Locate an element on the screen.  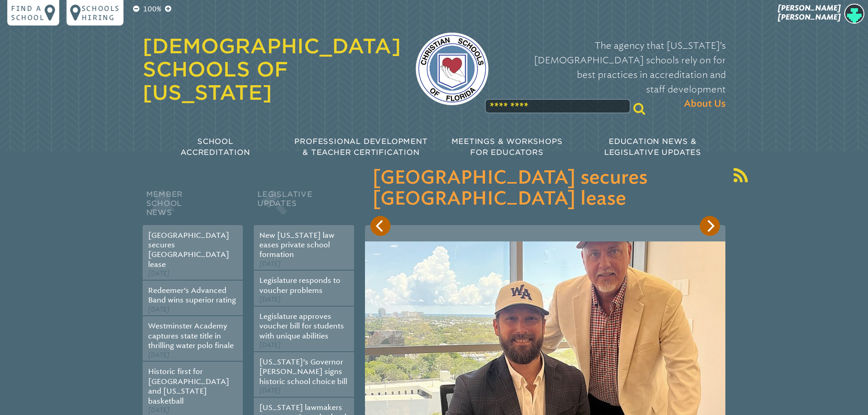
img: csf-logo-web-colors.png is located at coordinates (452, 69).